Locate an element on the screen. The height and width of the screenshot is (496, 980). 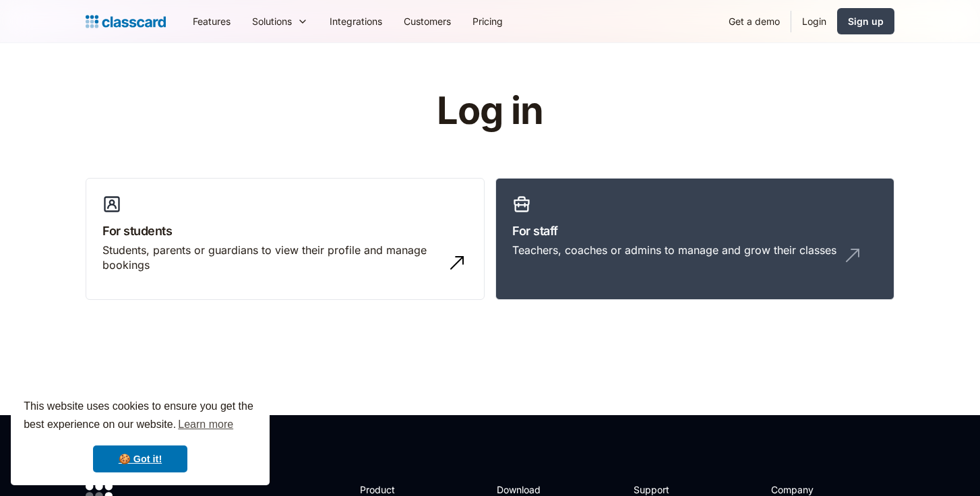
div: Students, parents or guardians to view their profile and manage bookings is located at coordinates (271, 257).